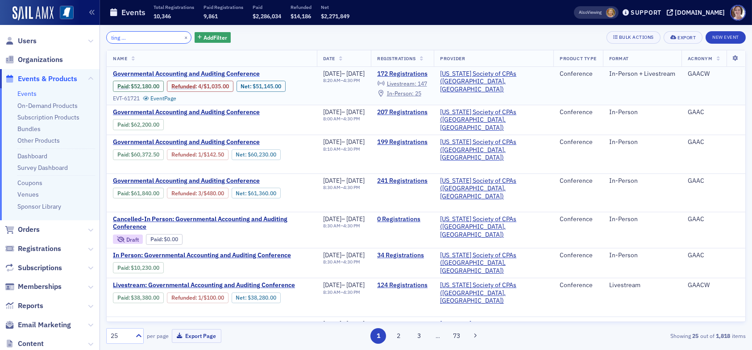  Describe the element at coordinates (726, 37) in the screenshot. I see `button: New Event` at that location.